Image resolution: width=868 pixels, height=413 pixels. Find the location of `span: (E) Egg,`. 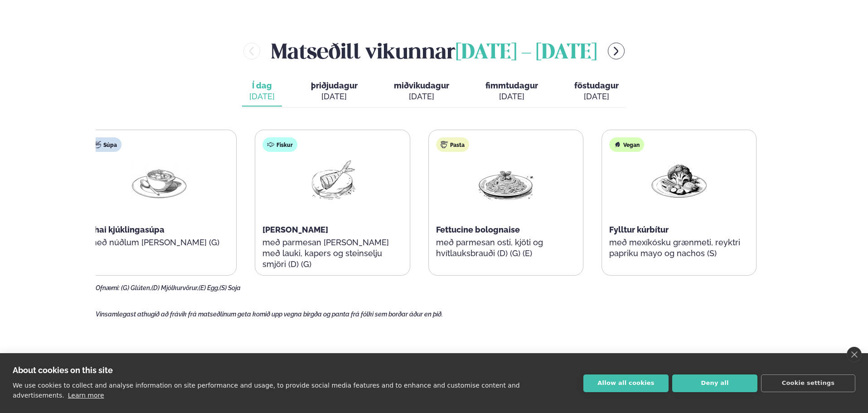

span: (E) Egg, is located at coordinates (209, 288).